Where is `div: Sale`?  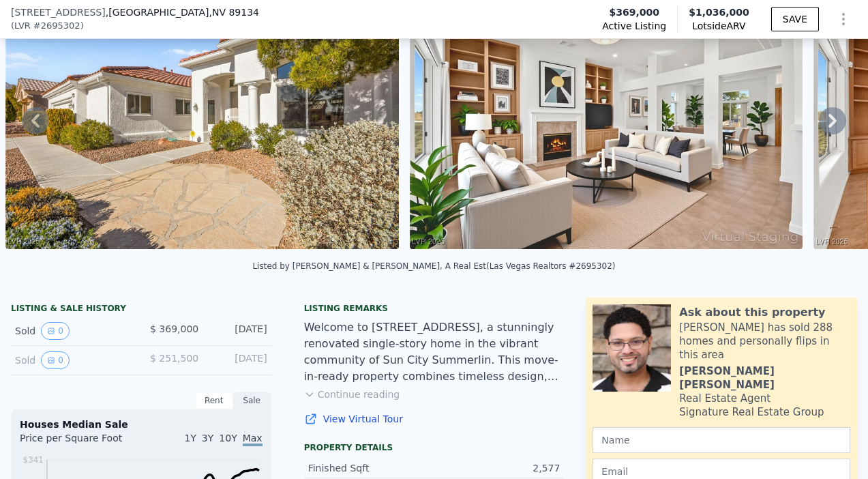
div: Sale is located at coordinates (252, 401).